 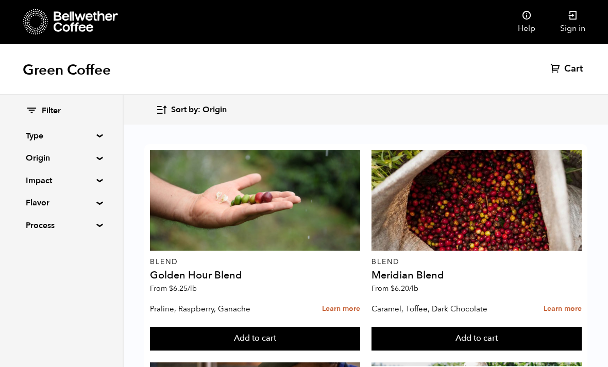 What do you see at coordinates (191, 110) in the screenshot?
I see `button: Sort by: Origin` at bounding box center [191, 110].